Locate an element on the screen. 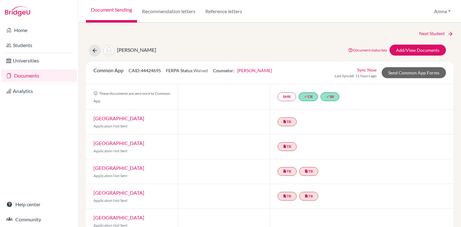 This screenshot has height=227, width=461. span: Common App is located at coordinates (108, 70).